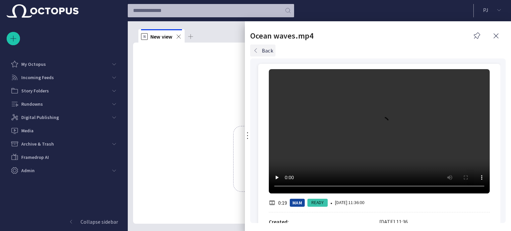 The image size is (511, 231). Describe the element at coordinates (318, 203) in the screenshot. I see `span: READY` at that location.